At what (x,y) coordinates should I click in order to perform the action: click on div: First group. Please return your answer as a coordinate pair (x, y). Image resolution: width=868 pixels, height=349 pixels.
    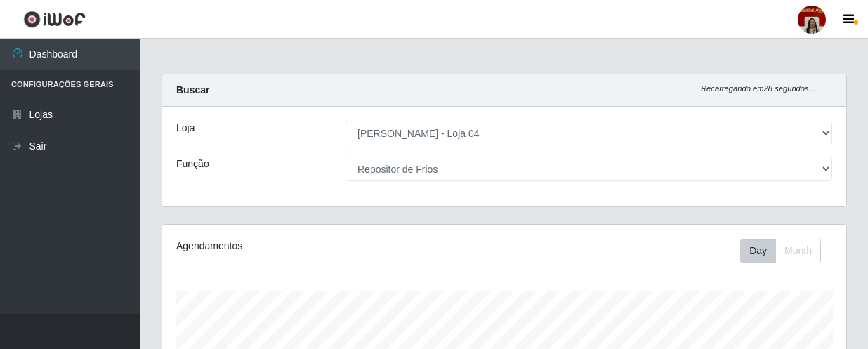
    Looking at the image, I should click on (780, 250).